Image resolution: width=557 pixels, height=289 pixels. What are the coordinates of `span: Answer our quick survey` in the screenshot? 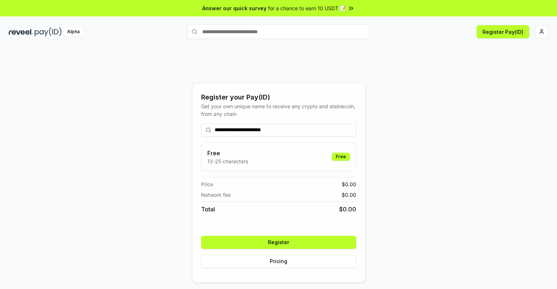 It's located at (234, 8).